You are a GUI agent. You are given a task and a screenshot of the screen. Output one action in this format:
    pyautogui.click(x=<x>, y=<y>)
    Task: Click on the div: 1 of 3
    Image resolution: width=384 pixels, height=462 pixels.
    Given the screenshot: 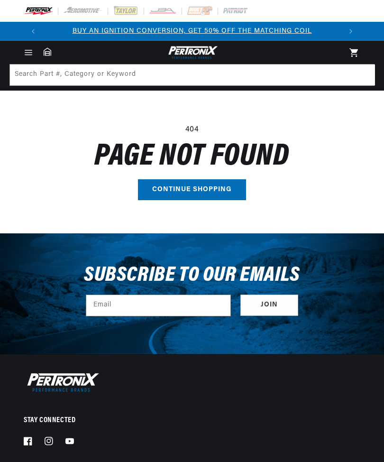 What is the action you would take?
    pyautogui.click(x=192, y=31)
    